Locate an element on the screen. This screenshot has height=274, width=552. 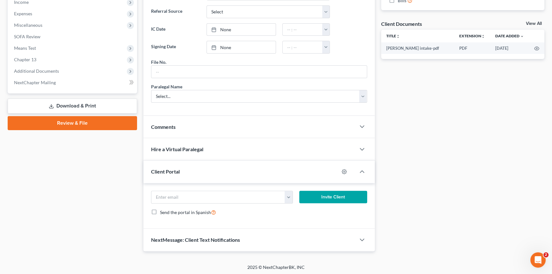
span: Hire a Virtual Paralegal is located at coordinates (177, 149).